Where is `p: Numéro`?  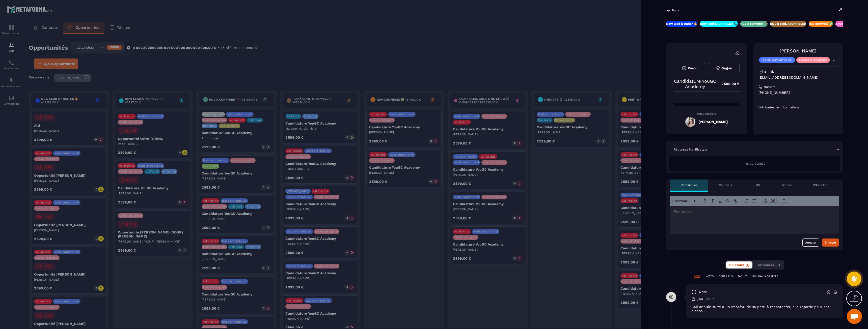 p: Numéro is located at coordinates (770, 87).